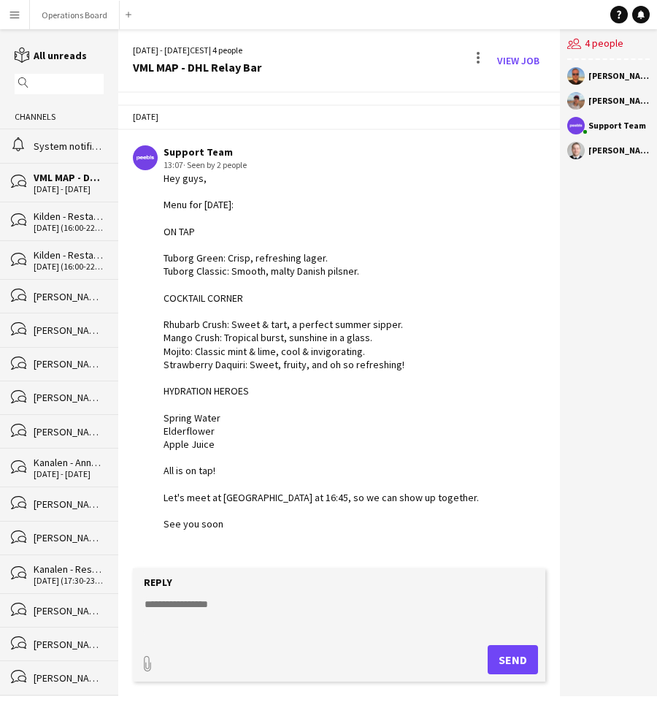 This screenshot has width=657, height=705. I want to click on div: 4 people, so click(608, 45).